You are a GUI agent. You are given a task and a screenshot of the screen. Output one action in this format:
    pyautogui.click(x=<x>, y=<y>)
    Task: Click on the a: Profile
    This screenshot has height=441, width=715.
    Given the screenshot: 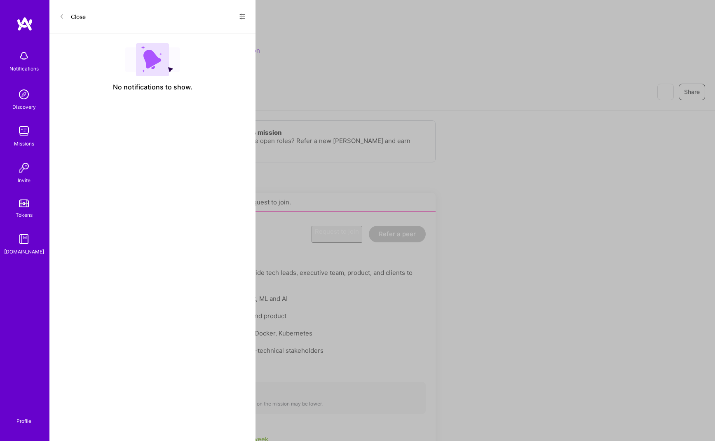 What is the action you would take?
    pyautogui.click(x=24, y=416)
    